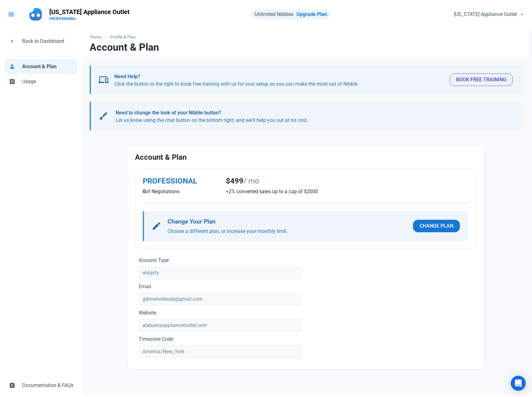  I want to click on p: of Negotiations, so click(181, 191).